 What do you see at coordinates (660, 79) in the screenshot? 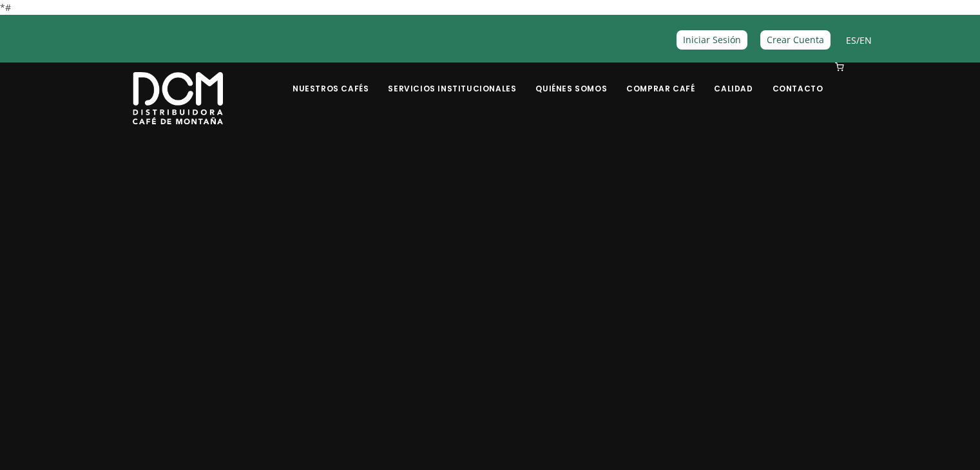
I see `a: Comprar Café` at bounding box center [660, 79].